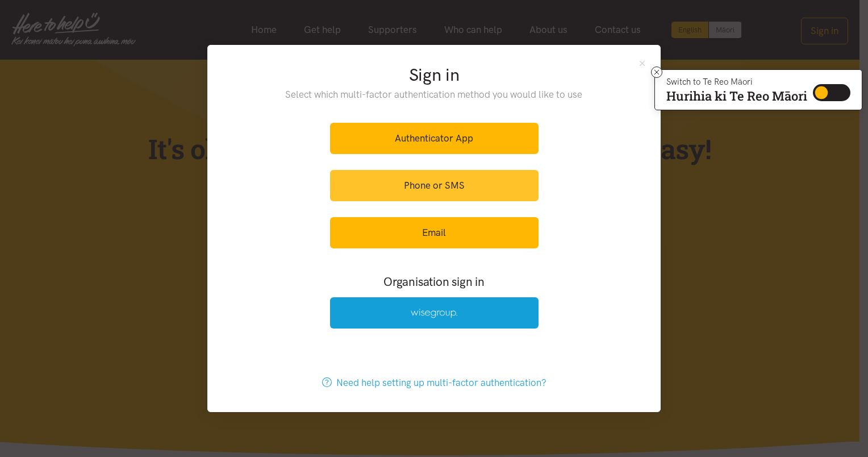 This screenshot has height=457, width=868. I want to click on a: Email, so click(434, 233).